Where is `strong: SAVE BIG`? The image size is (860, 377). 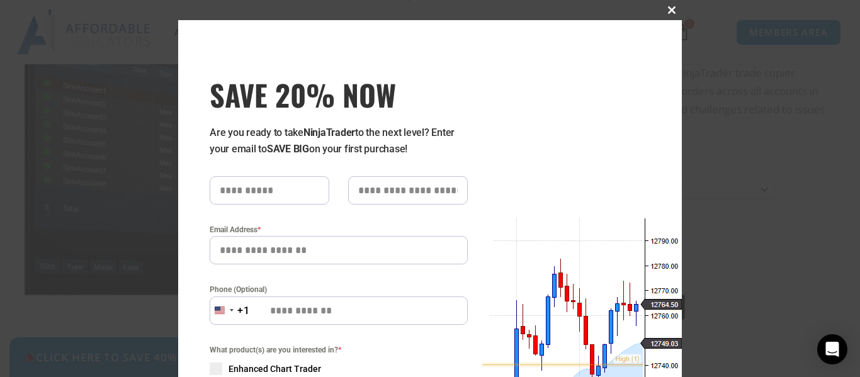
strong: SAVE BIG is located at coordinates (288, 149).